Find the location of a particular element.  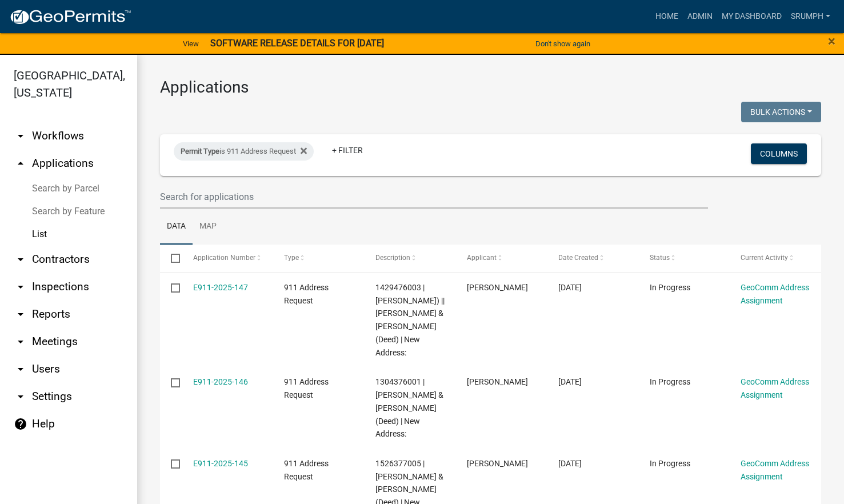

button: Don't show again is located at coordinates (563, 43).